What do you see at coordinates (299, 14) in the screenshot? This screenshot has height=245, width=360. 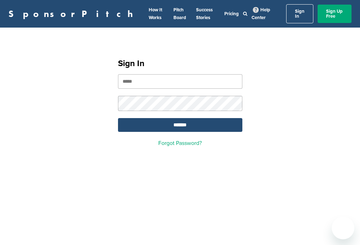 I see `a: Sign In` at bounding box center [299, 14].